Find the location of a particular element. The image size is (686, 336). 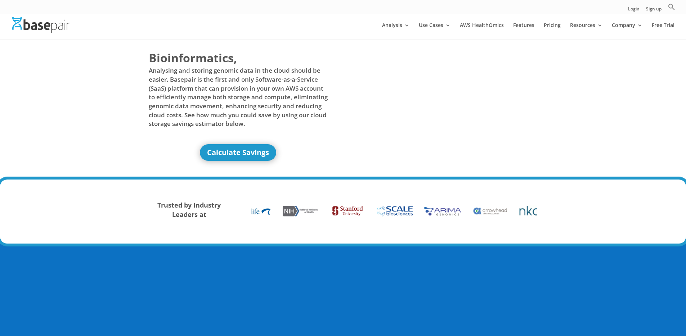

a: Free Trial is located at coordinates (663, 31).